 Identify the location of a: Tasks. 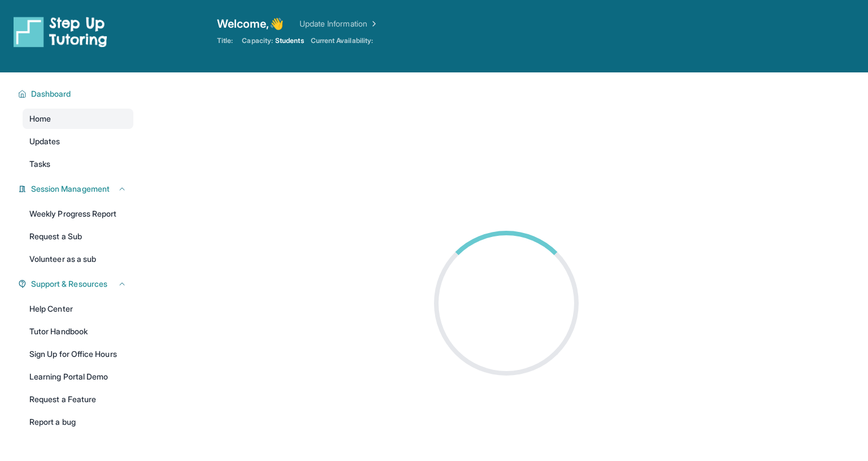
(78, 164).